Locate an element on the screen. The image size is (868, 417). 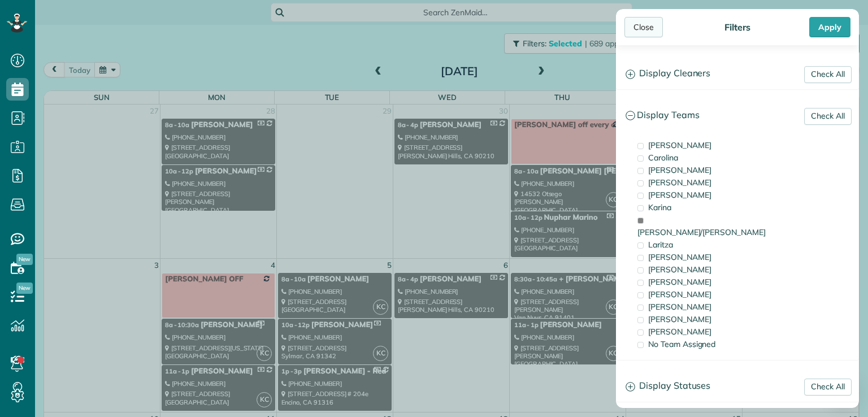
span: Carolina is located at coordinates (663, 158).